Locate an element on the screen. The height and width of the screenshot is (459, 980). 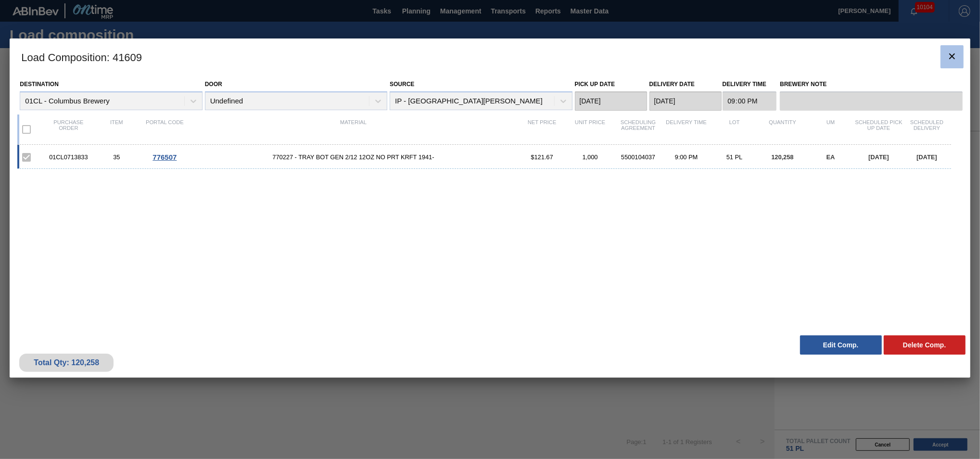
div: Scheduled Delivery is located at coordinates (927, 129).